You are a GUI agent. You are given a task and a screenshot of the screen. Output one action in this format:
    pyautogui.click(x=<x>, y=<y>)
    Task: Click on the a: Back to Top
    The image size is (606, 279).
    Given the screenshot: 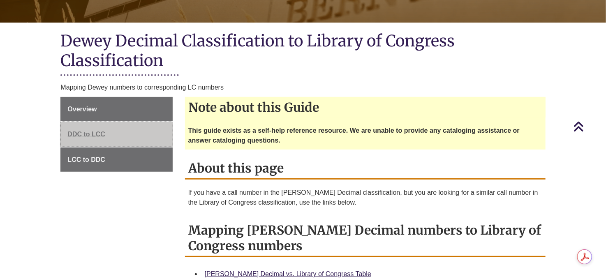 What is the action you would take?
    pyautogui.click(x=588, y=126)
    